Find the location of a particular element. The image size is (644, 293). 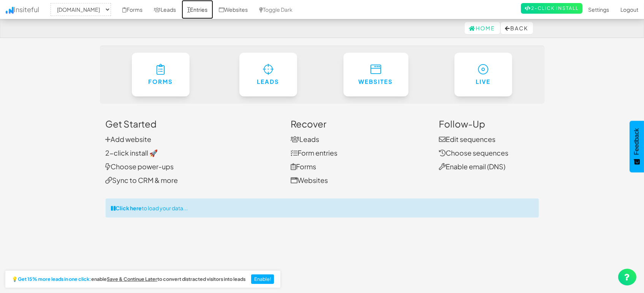

h3: Recover is located at coordinates (359, 123).